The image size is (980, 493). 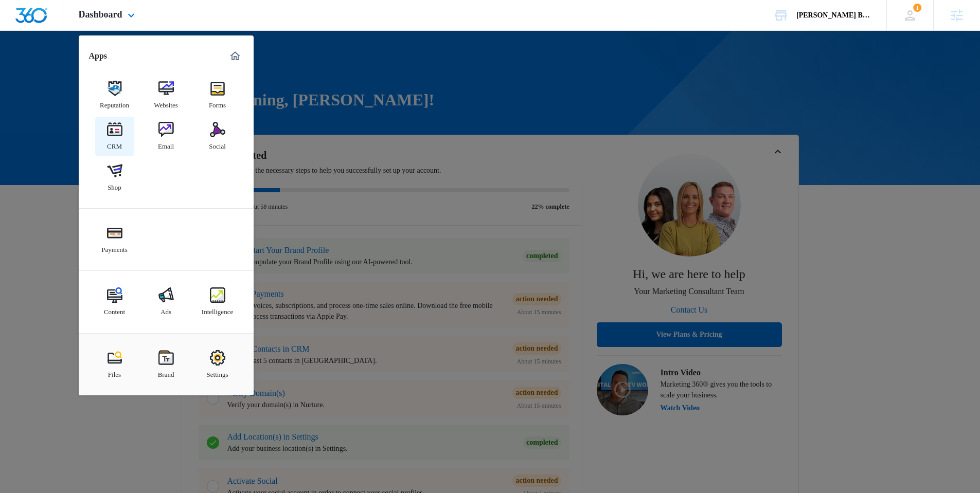 I want to click on a: Settings, so click(x=217, y=365).